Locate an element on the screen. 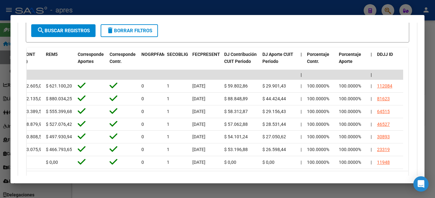 Image resolution: width=435 pixels, height=198 pixels. datatable-header-cell: DJ Aporte CUIT Periodo is located at coordinates (279, 61).